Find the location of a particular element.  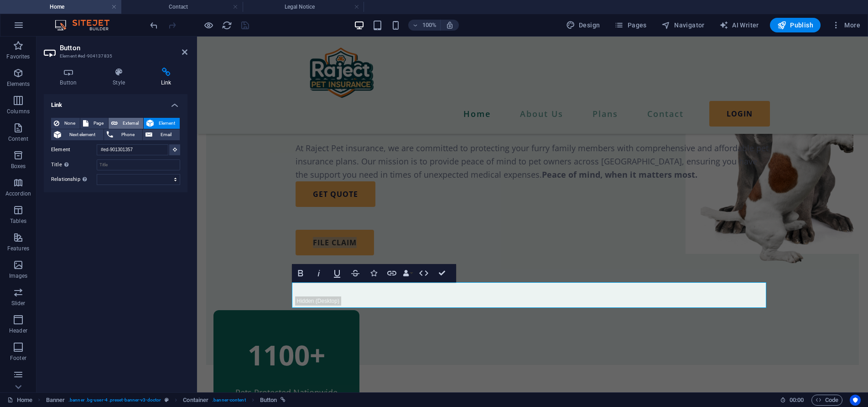

a: Click to cancel selection. Double-click to open Pages is located at coordinates (20, 400).